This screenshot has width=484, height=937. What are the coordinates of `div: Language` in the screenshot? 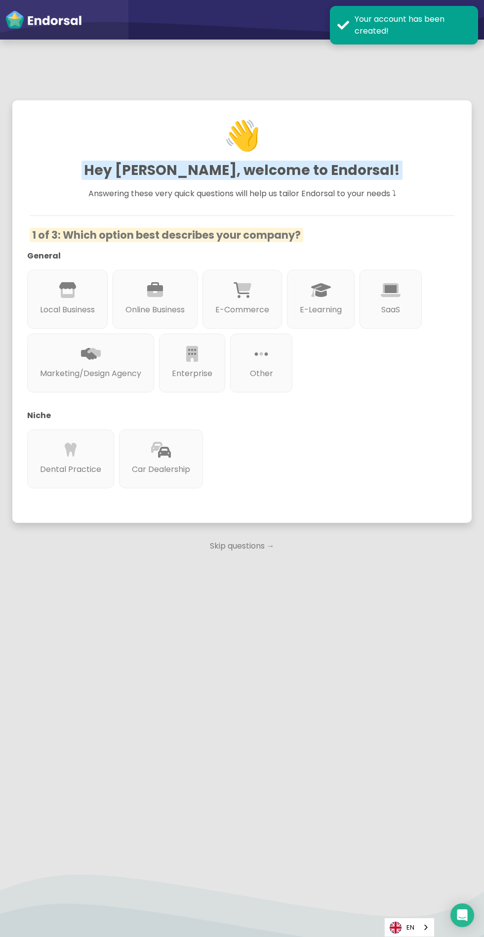 It's located at (410, 927).